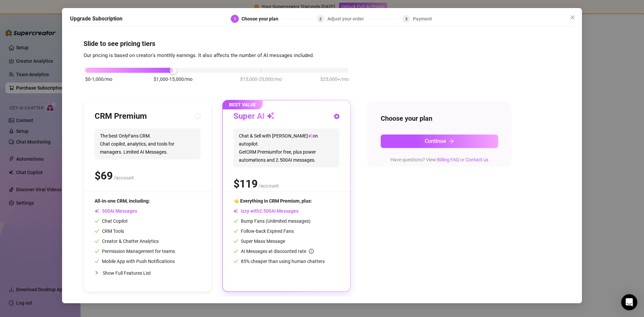 The image size is (644, 317). What do you see at coordinates (96, 19) in the screenshot?
I see `h5: Upgrade Subscription` at bounding box center [96, 19].